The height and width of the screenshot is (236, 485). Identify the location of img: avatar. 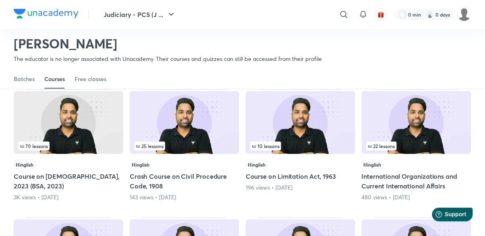
(381, 15).